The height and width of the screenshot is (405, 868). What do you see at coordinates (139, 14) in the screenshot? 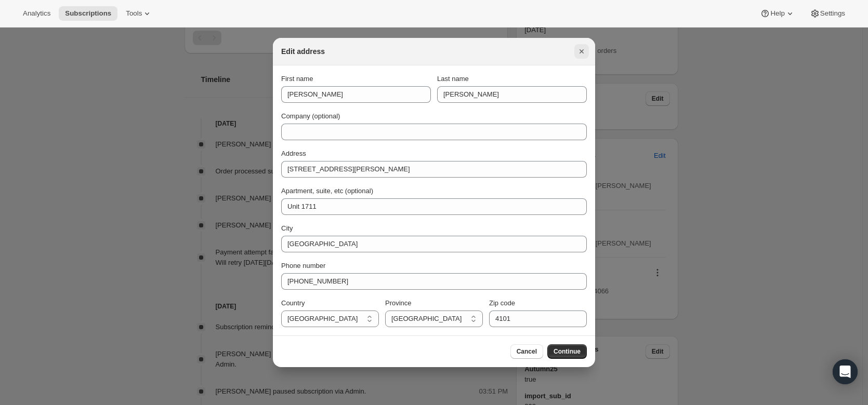
I see `button: Tools` at bounding box center [139, 14].